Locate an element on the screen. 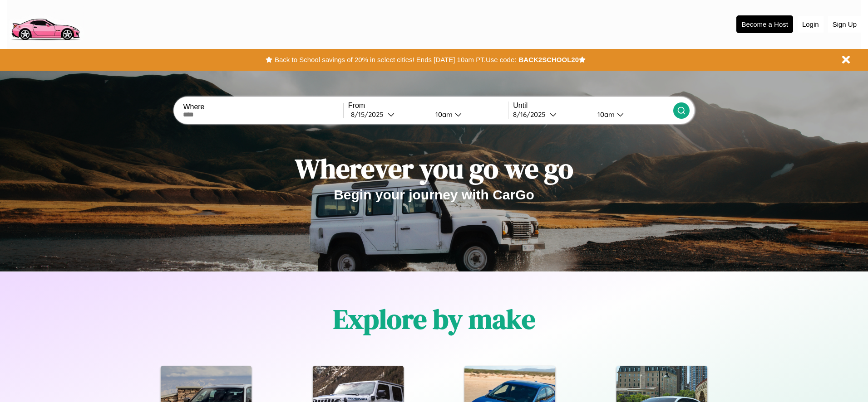 The width and height of the screenshot is (868, 402). b: BACK2SCHOOL20 is located at coordinates (548, 59).